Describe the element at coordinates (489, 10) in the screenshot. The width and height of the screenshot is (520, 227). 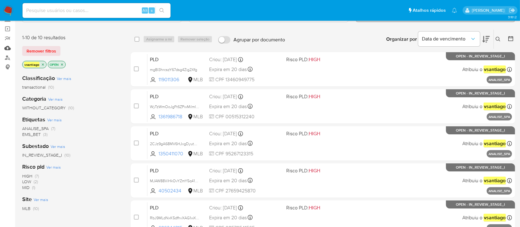
I see `p: vinicius.santiago@mercadolivre.com` at that location.